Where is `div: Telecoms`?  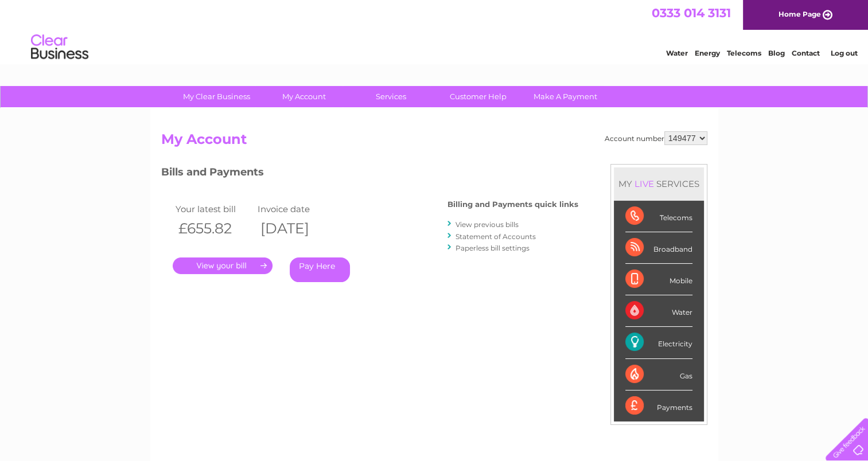
div: Telecoms is located at coordinates (659, 217).